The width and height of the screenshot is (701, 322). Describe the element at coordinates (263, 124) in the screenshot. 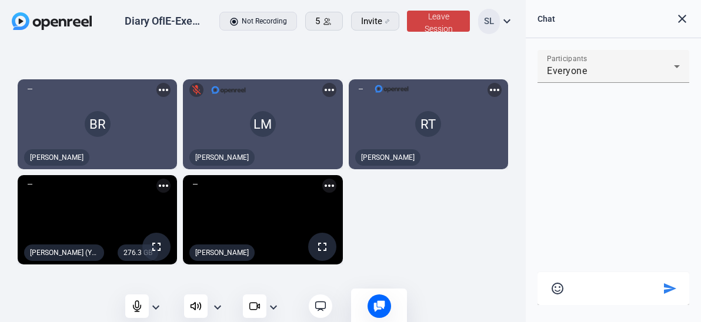

I see `div: LM` at that location.